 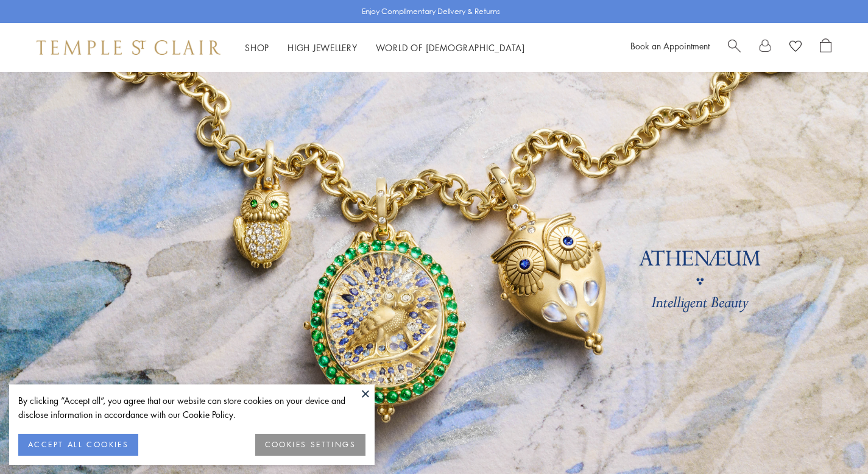 I want to click on a: ShopShop, so click(x=257, y=48).